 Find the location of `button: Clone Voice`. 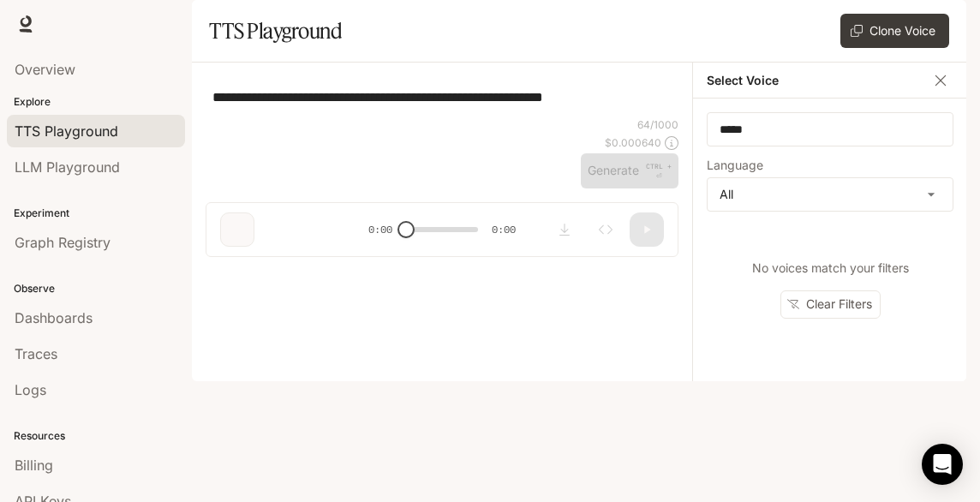

button: Clone Voice is located at coordinates (894, 31).